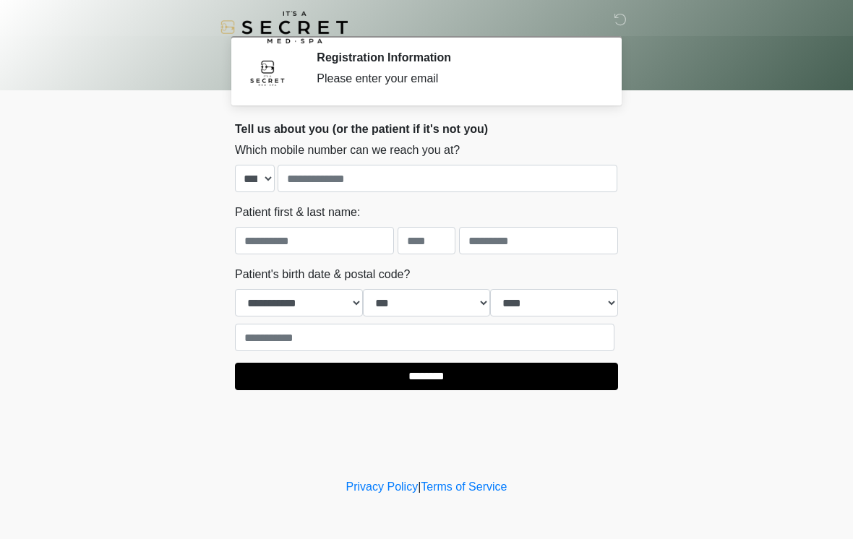  I want to click on label: Patient first & last name:, so click(297, 213).